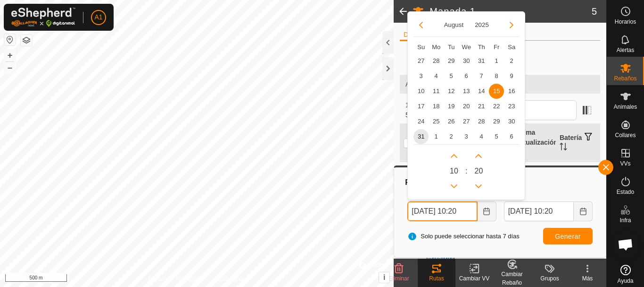  What do you see at coordinates (451, 106) in the screenshot?
I see `span: 19` at bounding box center [451, 106].